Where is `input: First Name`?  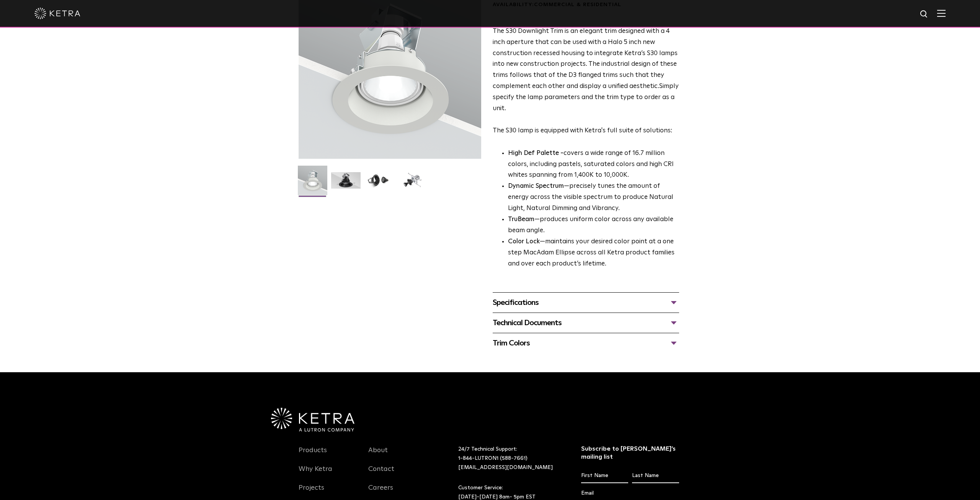 input: First Name is located at coordinates (604, 476).